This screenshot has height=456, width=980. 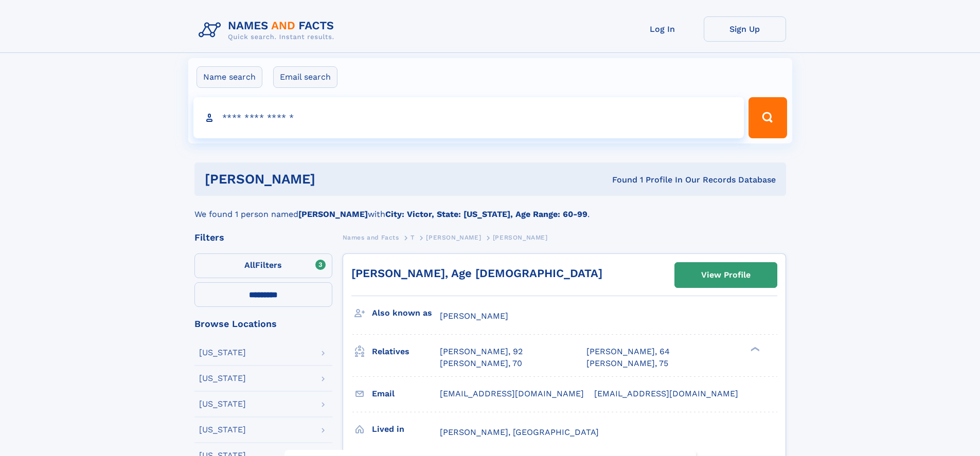 What do you see at coordinates (406, 430) in the screenshot?
I see `h3: Lived in` at bounding box center [406, 430].